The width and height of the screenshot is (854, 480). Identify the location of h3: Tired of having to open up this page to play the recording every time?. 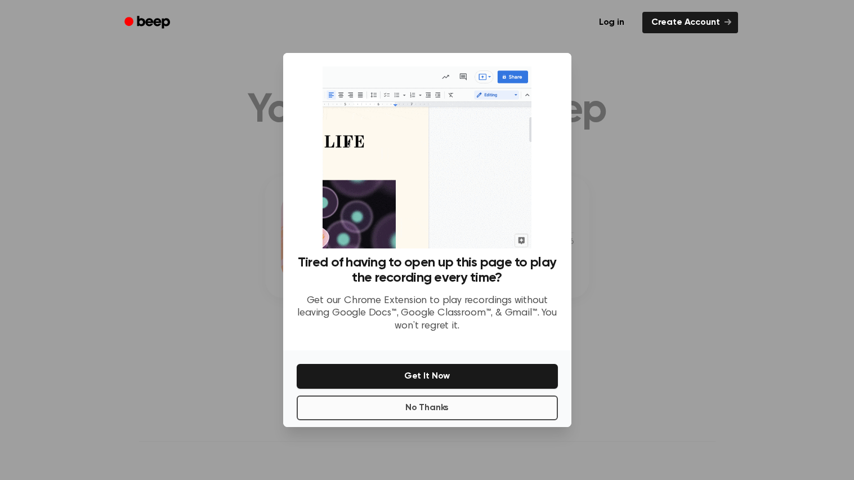
(427, 270).